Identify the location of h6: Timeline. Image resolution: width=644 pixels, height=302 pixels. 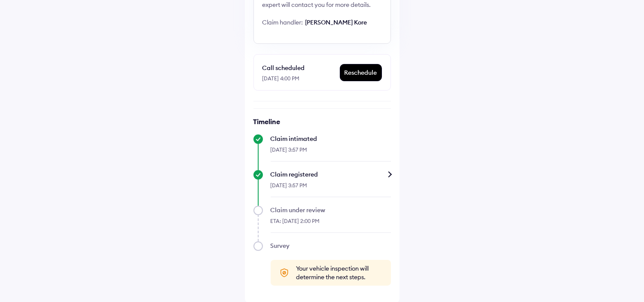
(322, 121).